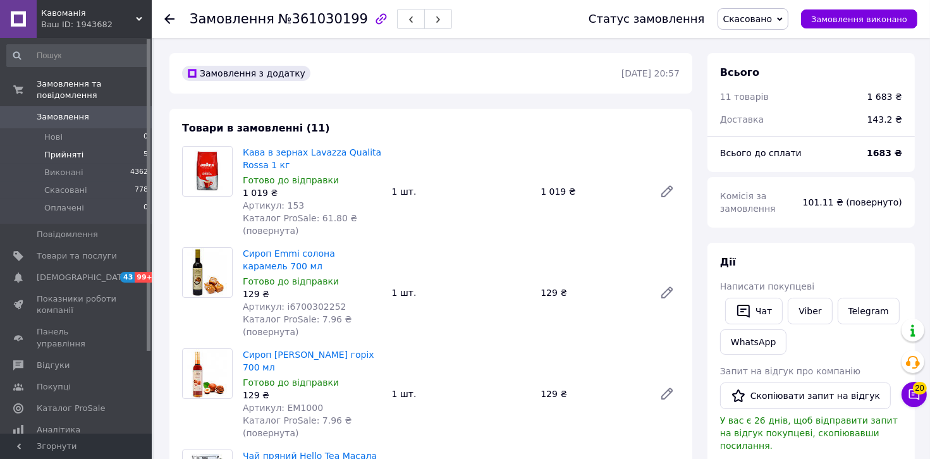  I want to click on span: У вас є 26 днів, щоб відправити запит на відгук покупцеві, скопіювавши посилання., so click(809, 433).